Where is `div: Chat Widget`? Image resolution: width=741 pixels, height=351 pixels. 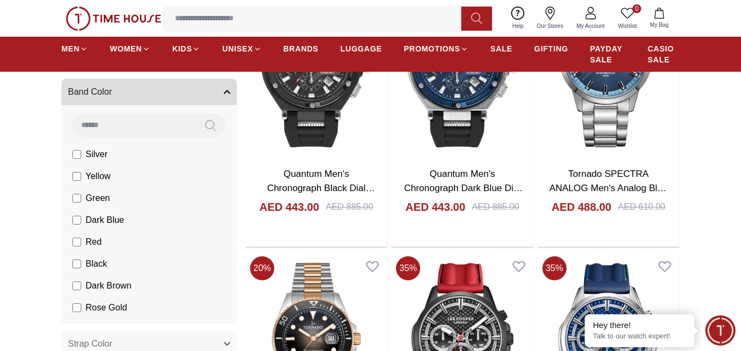 div: Chat Widget is located at coordinates (720, 331).